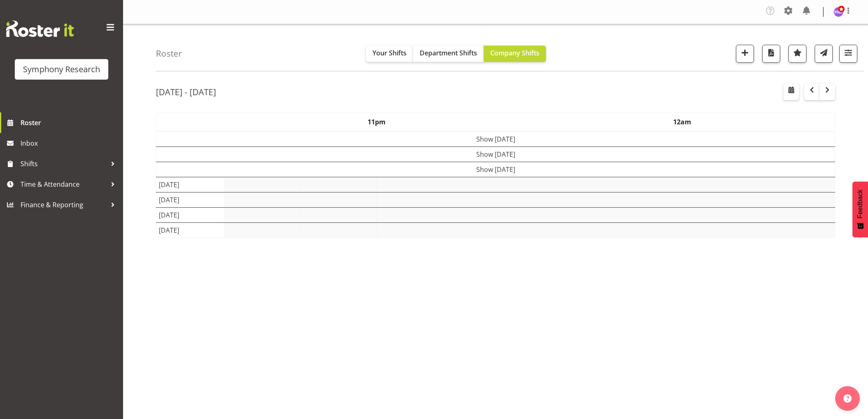 The height and width of the screenshot is (419, 868). I want to click on span: Finance & Reporting, so click(64, 205).